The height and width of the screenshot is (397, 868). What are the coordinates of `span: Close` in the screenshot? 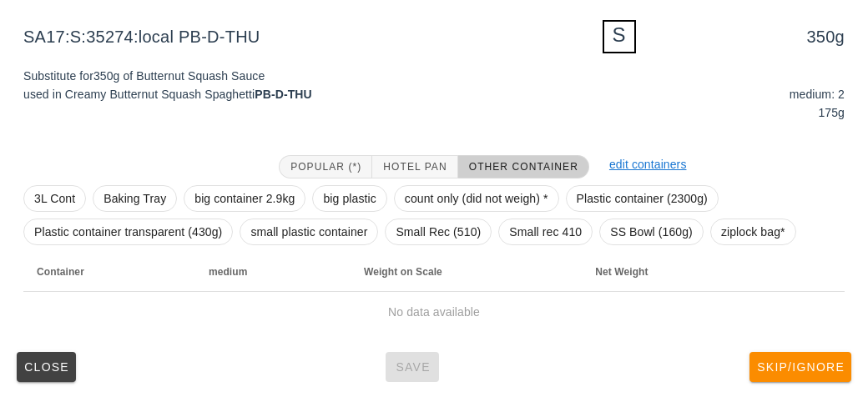 It's located at (46, 367).